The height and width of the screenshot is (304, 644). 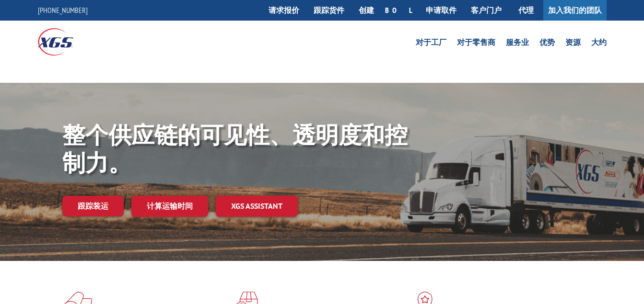 What do you see at coordinates (169, 206) in the screenshot?
I see `a: 计算运输时间` at bounding box center [169, 206].